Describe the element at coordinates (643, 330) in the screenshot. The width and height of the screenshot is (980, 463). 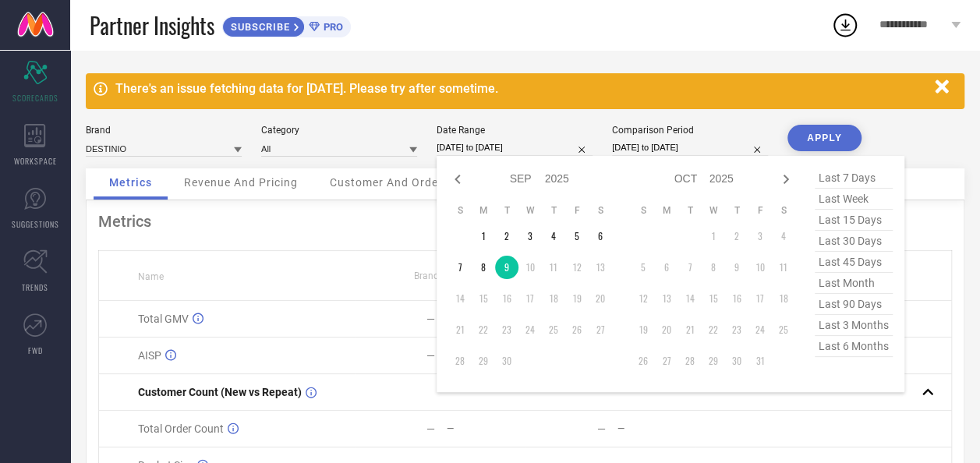
I see `td: Sun Oct 19 2025` at that location.